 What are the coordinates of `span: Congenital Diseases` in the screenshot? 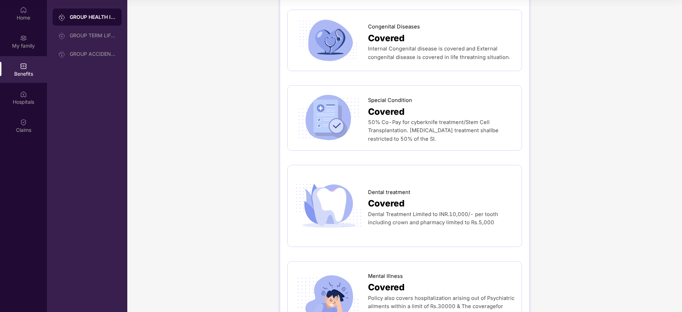 It's located at (394, 27).